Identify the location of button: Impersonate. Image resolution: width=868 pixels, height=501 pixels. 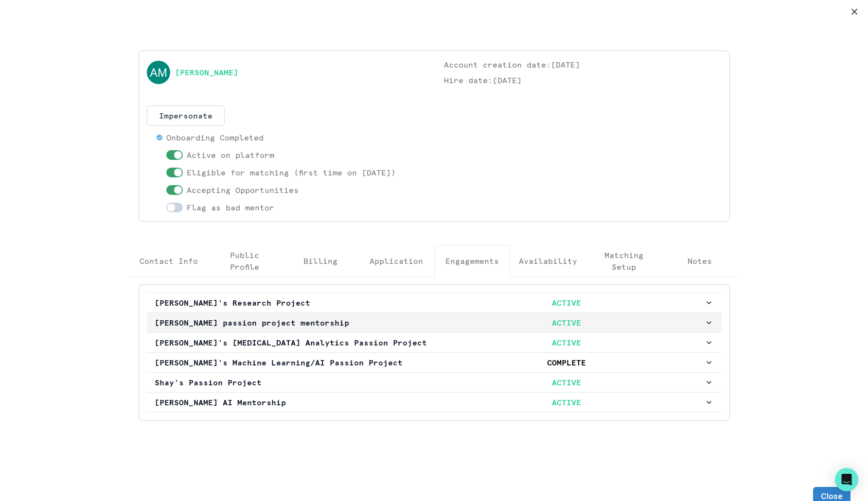
(186, 115).